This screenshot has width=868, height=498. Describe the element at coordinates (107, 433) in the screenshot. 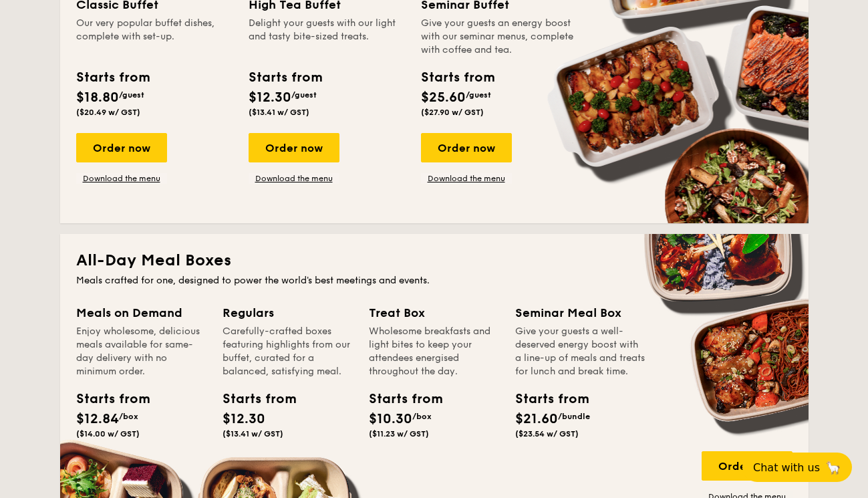

I see `span: ($14.00 w/ GST)` at that location.